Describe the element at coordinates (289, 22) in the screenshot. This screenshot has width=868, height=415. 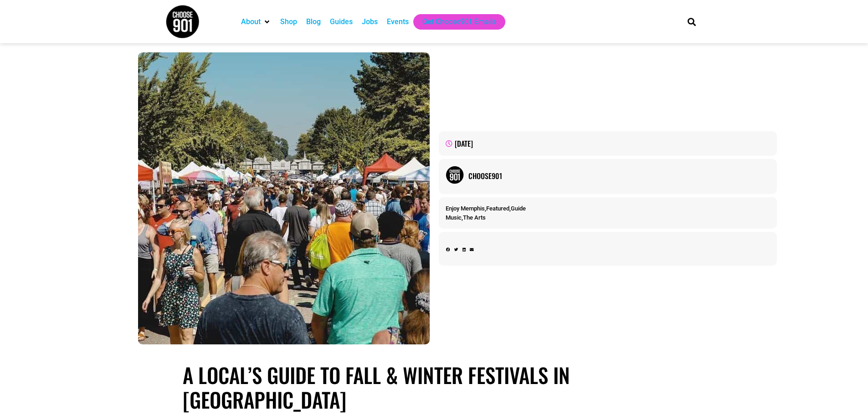
I see `a: Shop` at that location.